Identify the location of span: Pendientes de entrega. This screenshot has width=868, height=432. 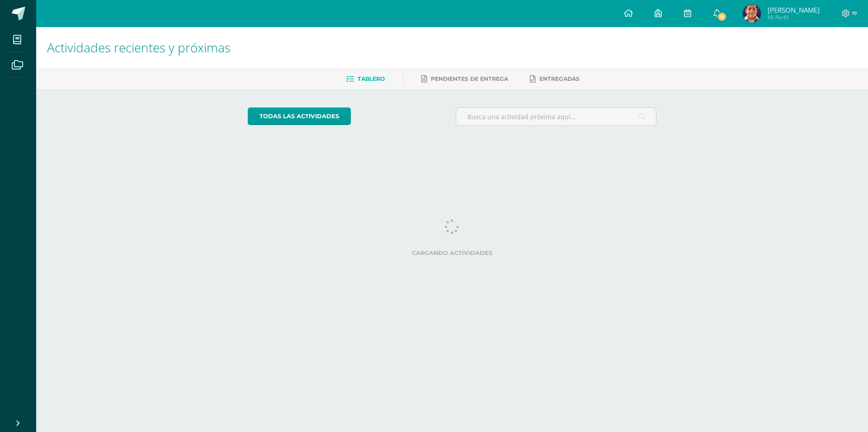
(469, 79).